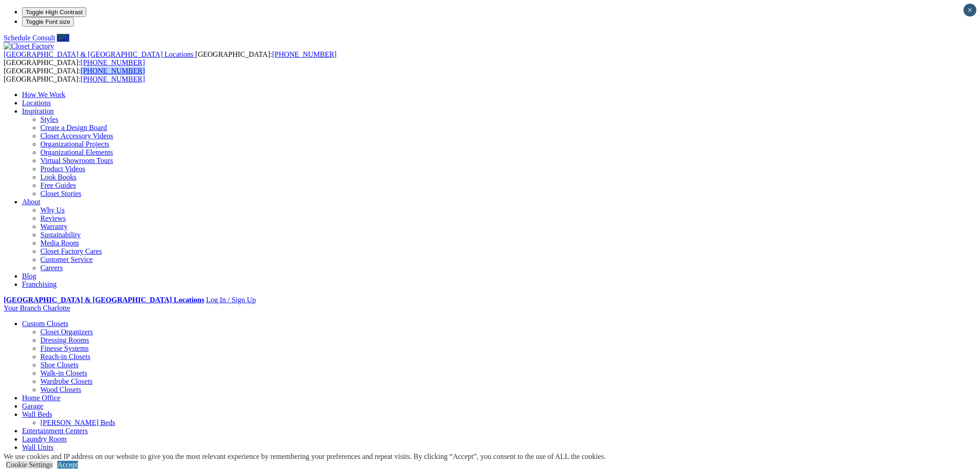 This screenshot has height=469, width=980. Describe the element at coordinates (65, 340) in the screenshot. I see `a: Dressing Rooms` at that location.